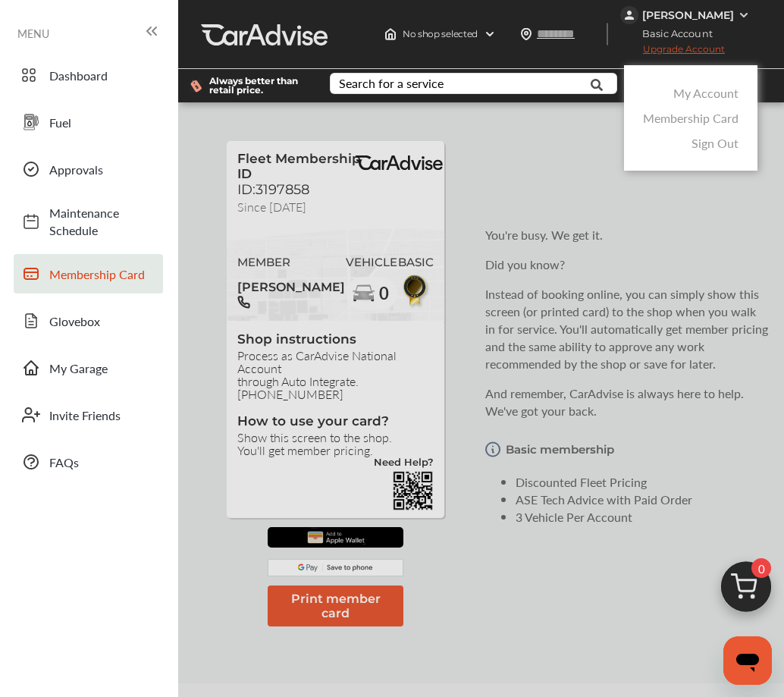  I want to click on a: Fuel, so click(88, 122).